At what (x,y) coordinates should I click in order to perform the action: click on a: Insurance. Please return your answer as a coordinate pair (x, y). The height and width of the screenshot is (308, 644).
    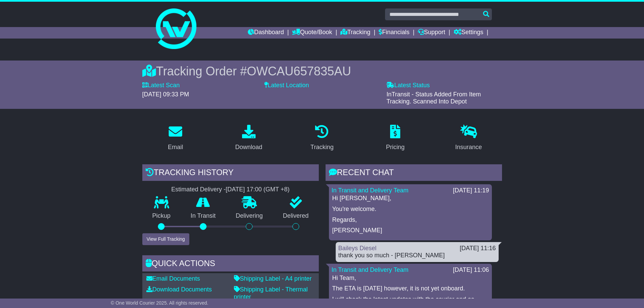
    Looking at the image, I should click on (468, 138).